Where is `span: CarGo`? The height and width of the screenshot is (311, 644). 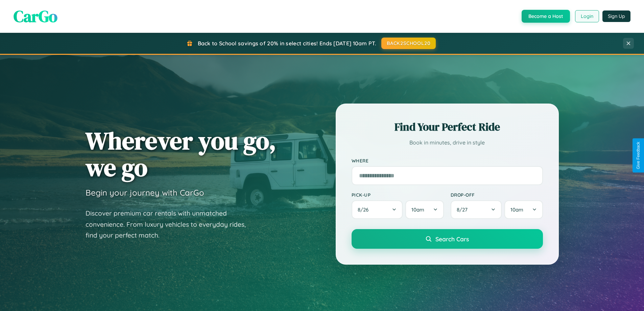 span: CarGo is located at coordinates (35, 16).